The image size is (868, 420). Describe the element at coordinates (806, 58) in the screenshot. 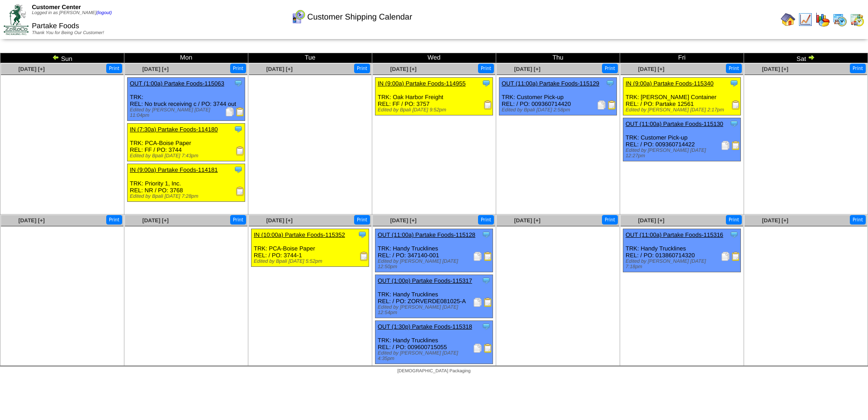

I see `td: Sat` at that location.